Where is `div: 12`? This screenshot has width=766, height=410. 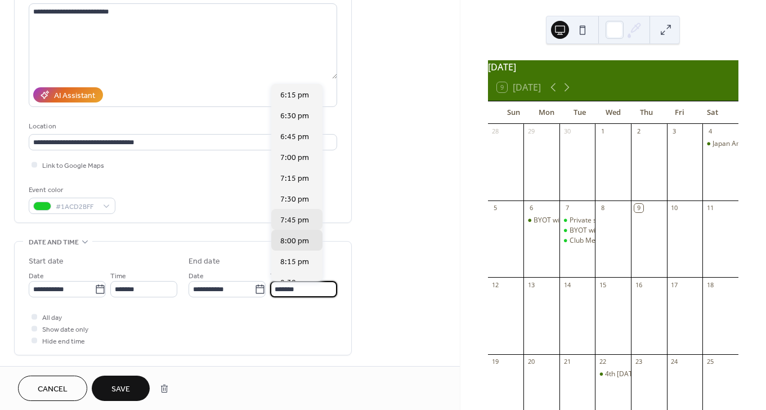
div: 12 is located at coordinates (495, 284).